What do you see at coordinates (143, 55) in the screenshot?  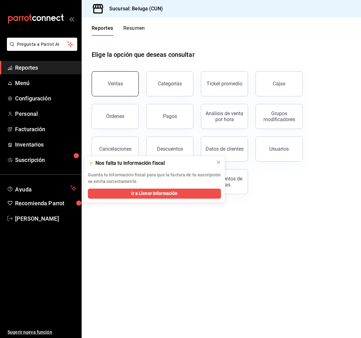 I see `h1: Elige la opción que deseas consultar` at bounding box center [143, 55].